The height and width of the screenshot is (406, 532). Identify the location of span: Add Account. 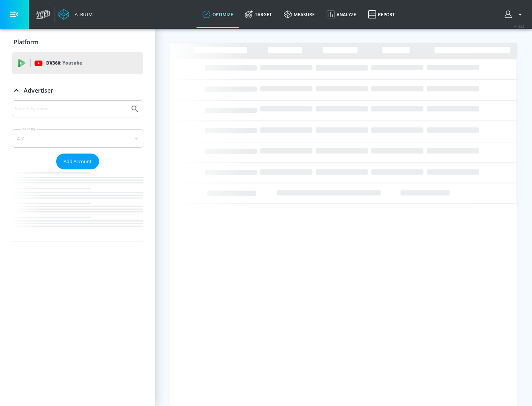
(78, 161).